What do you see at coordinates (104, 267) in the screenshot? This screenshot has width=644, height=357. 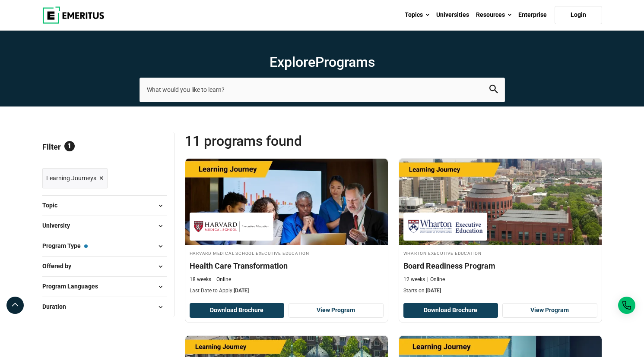 I see `button: Offered by` at bounding box center [104, 267].